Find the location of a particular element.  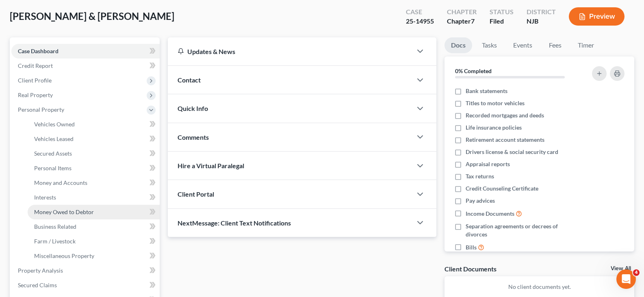

span: Interests is located at coordinates (45, 197).